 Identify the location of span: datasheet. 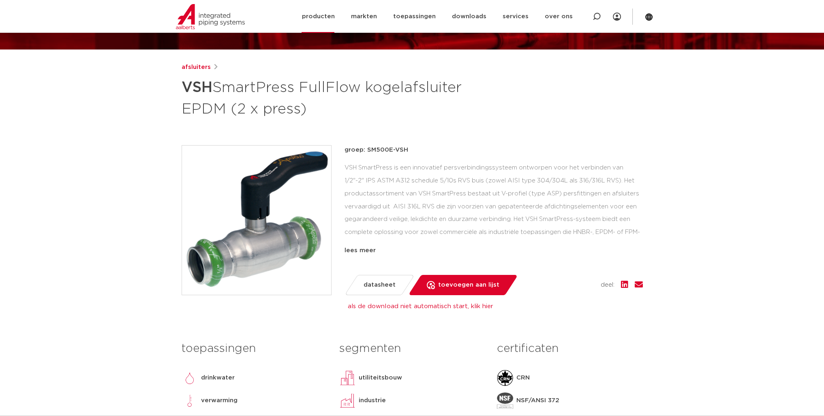
(379, 285).